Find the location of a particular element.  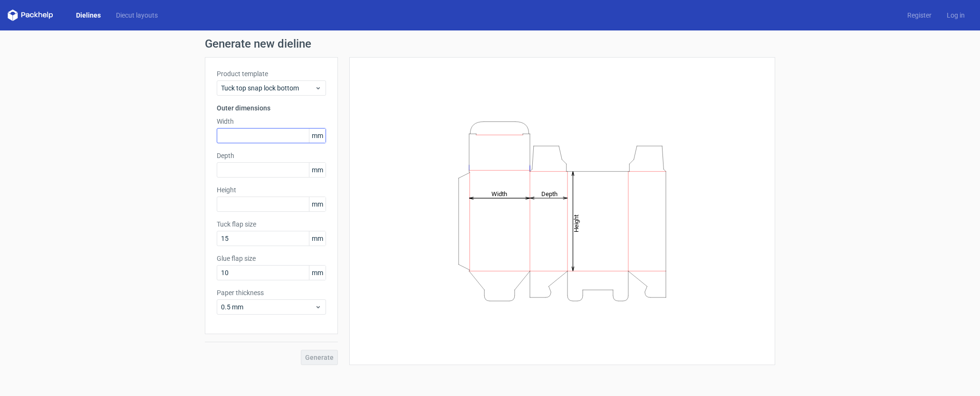

tspan: Height is located at coordinates (576, 222).